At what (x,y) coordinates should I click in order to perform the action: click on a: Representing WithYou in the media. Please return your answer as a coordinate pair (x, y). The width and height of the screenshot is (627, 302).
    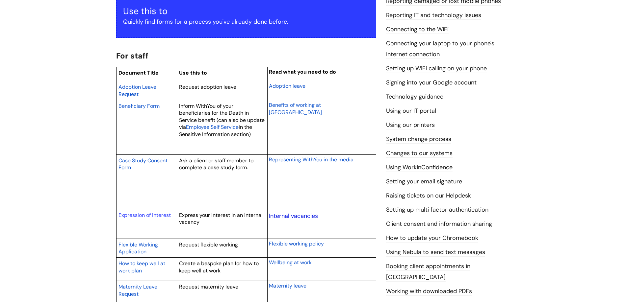
    Looking at the image, I should click on (311, 160).